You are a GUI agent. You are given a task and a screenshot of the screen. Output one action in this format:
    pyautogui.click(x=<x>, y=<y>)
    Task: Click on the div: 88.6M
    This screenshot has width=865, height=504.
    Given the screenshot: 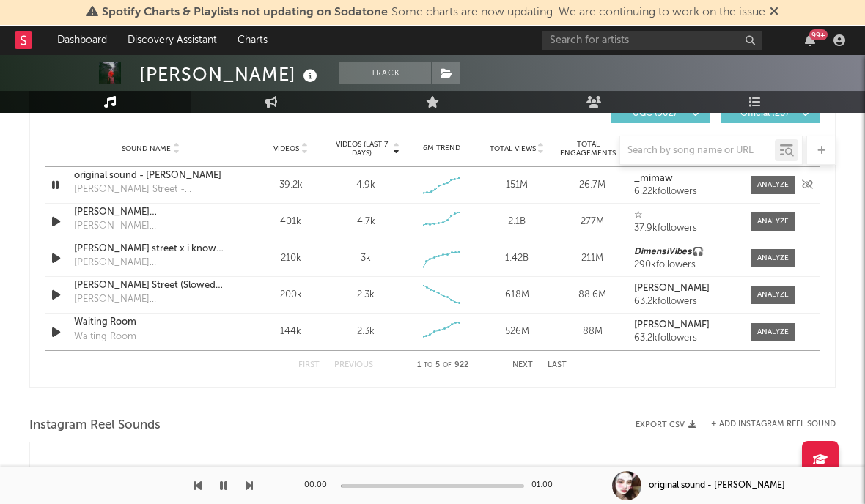 What is the action you would take?
    pyautogui.click(x=592, y=295)
    